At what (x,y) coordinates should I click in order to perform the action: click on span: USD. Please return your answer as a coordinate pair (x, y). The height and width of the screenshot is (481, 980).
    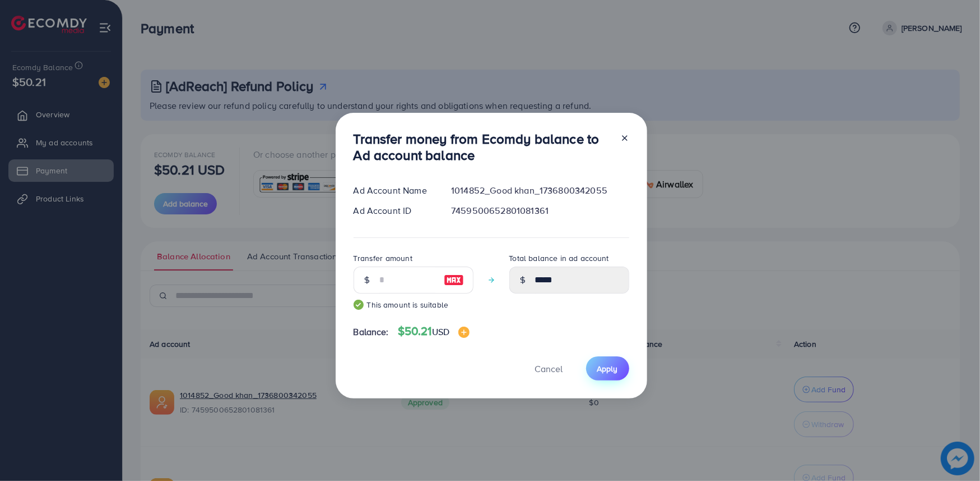
    Looking at the image, I should click on (441, 332).